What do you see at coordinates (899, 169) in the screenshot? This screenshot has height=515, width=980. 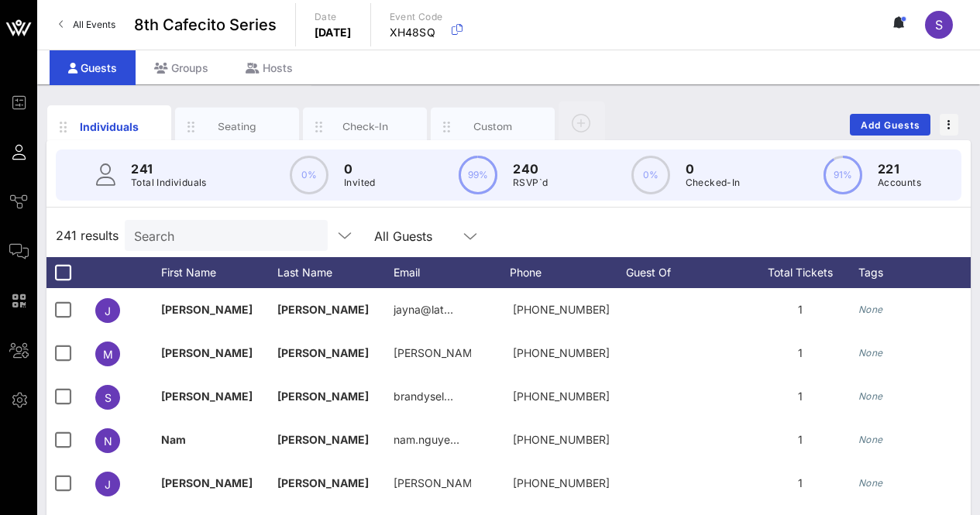 I see `p: 221` at bounding box center [899, 169].